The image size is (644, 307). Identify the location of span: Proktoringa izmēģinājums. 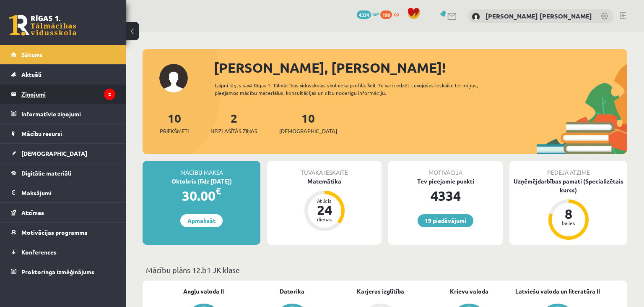
(58, 272).